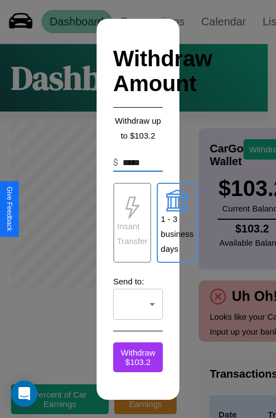 Image resolution: width=276 pixels, height=418 pixels. I want to click on button: Withdraw $103.2, so click(138, 358).